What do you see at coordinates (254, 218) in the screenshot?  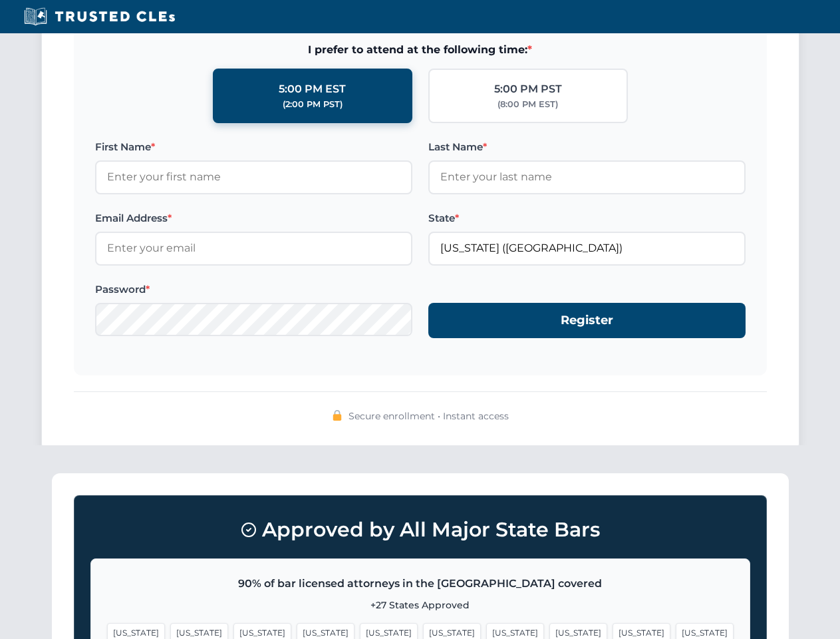 I see `label: Email Address` at bounding box center [254, 218].